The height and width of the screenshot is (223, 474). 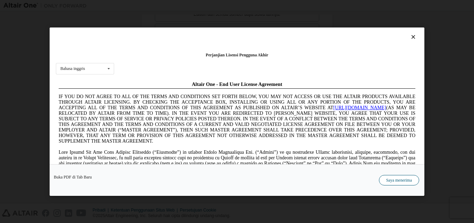 What do you see at coordinates (73, 176) in the screenshot?
I see `a: Buka PDF di Tab Baru` at bounding box center [73, 176].